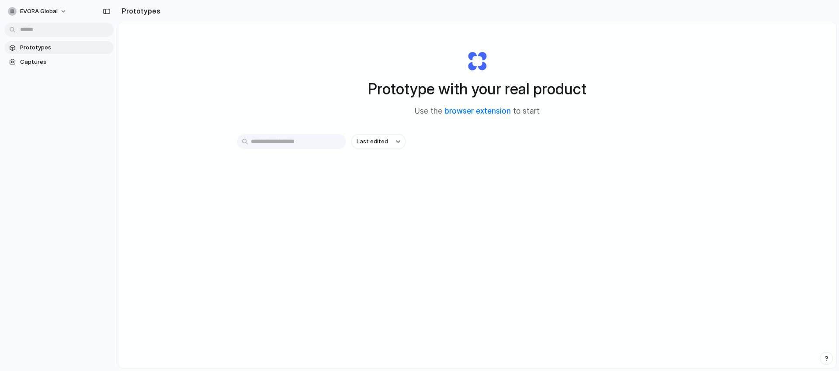 The height and width of the screenshot is (371, 839). What do you see at coordinates (59, 48) in the screenshot?
I see `a: Prototypes` at bounding box center [59, 48].